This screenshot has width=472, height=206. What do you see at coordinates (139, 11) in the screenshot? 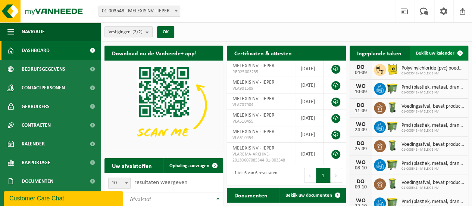
I see `span: 01-003548 - MELEXIS NV - IEPER` at bounding box center [139, 11].